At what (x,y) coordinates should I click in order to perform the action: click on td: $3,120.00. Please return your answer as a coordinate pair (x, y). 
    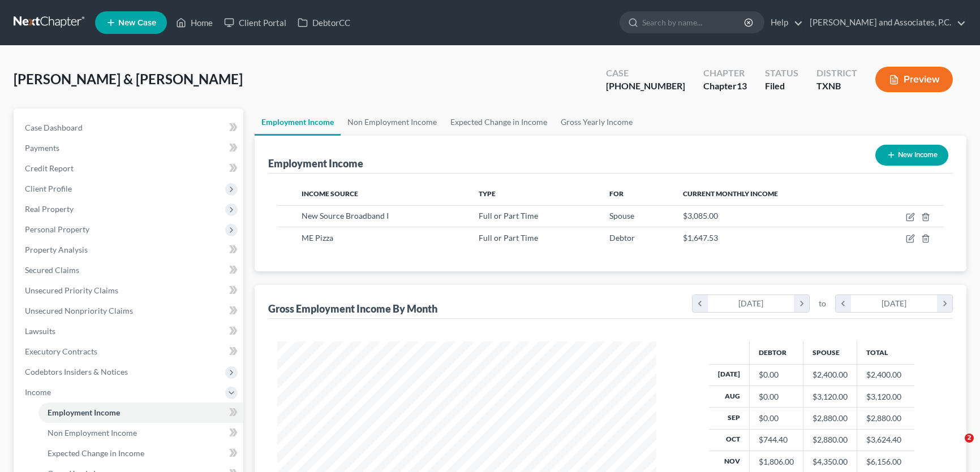
    Looking at the image, I should click on (886, 396).